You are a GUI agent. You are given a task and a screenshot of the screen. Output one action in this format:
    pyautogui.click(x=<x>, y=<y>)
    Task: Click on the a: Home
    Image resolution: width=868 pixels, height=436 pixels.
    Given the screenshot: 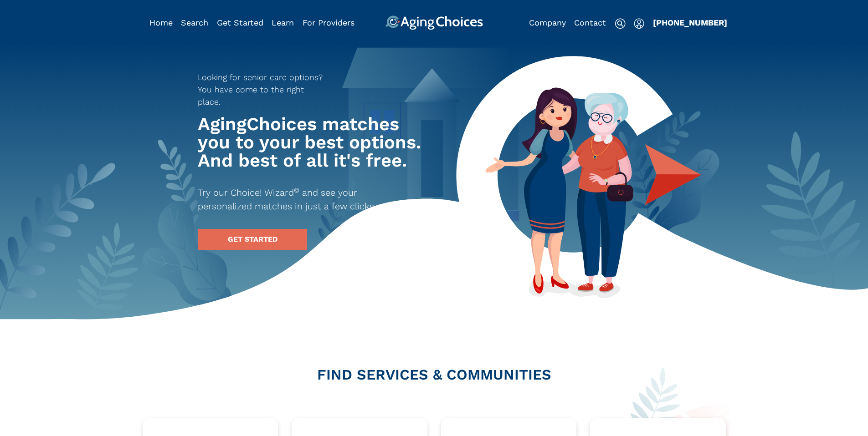 What is the action you would take?
    pyautogui.click(x=161, y=22)
    